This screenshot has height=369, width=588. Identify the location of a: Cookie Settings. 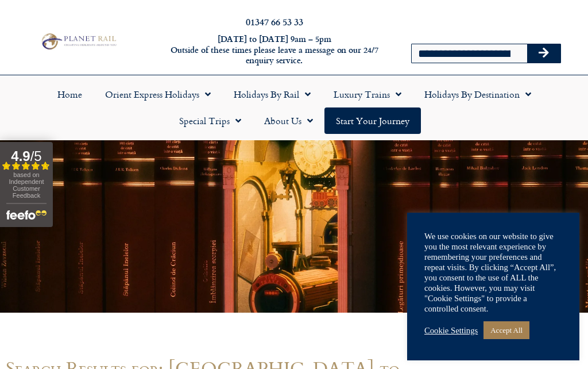
(451, 330).